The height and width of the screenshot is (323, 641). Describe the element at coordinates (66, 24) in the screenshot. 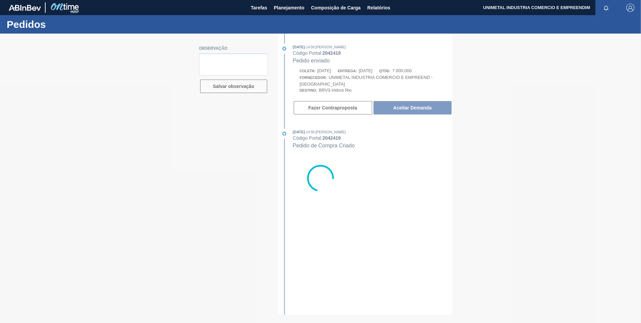

I see `h1: Pedidos` at that location.